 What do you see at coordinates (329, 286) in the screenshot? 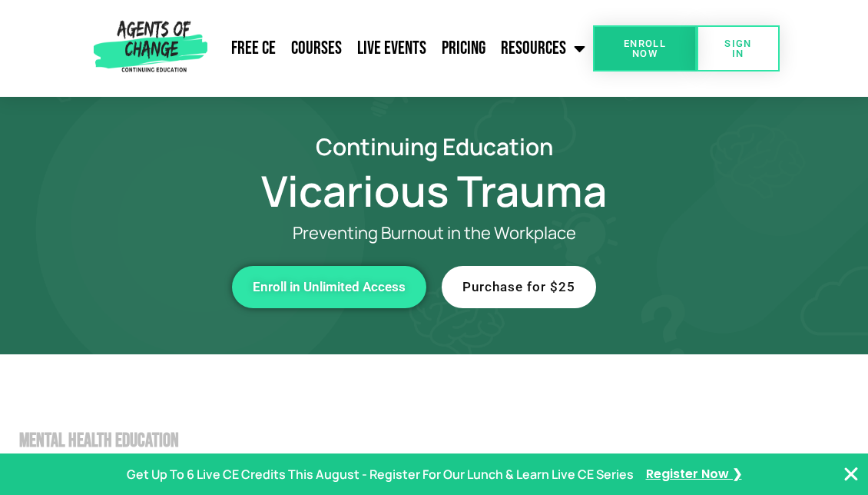
I see `span: Enroll in Unlimited Access` at bounding box center [329, 286].